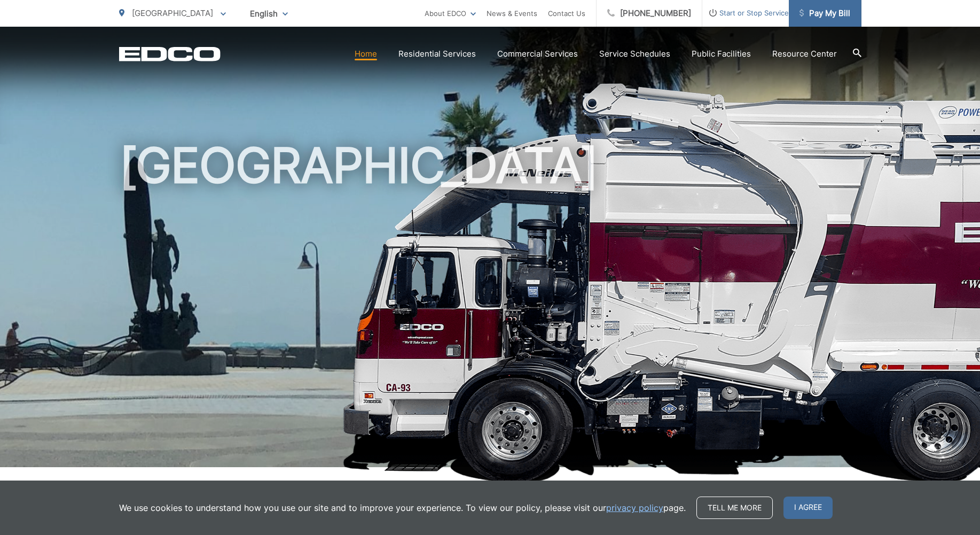  What do you see at coordinates (825, 13) in the screenshot?
I see `span: Pay My Bill` at bounding box center [825, 13].